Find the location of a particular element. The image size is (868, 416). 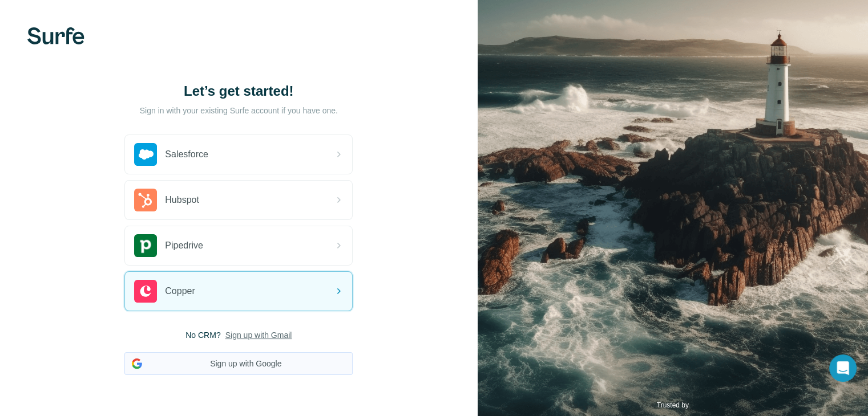

span: No CRM? is located at coordinates (203, 335).